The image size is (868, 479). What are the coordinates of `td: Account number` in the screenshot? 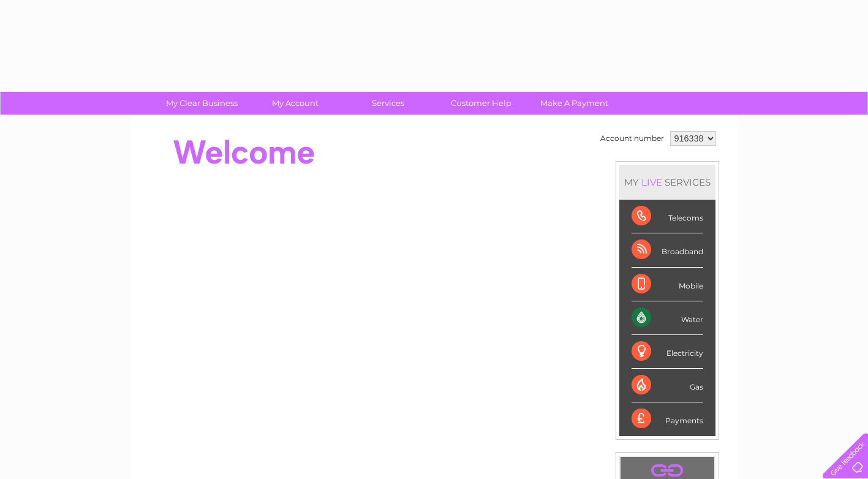 It's located at (633, 138).